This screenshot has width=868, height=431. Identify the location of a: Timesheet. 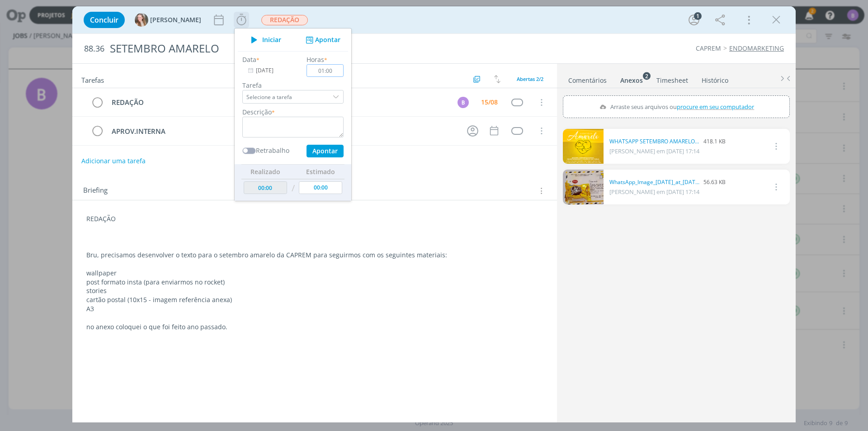
(672, 78).